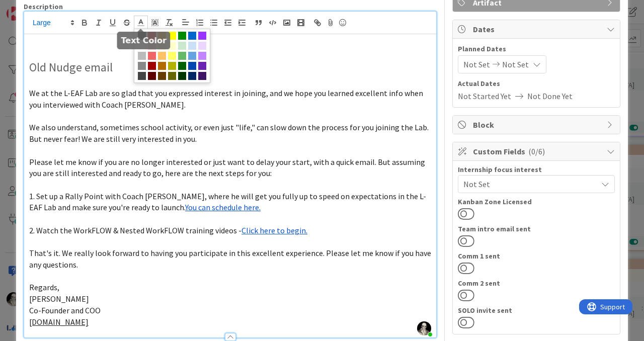  What do you see at coordinates (228, 167) in the screenshot?
I see `span: Please let me know if you are no longer interested or just want to delay your start, with a quick...` at bounding box center [228, 167].